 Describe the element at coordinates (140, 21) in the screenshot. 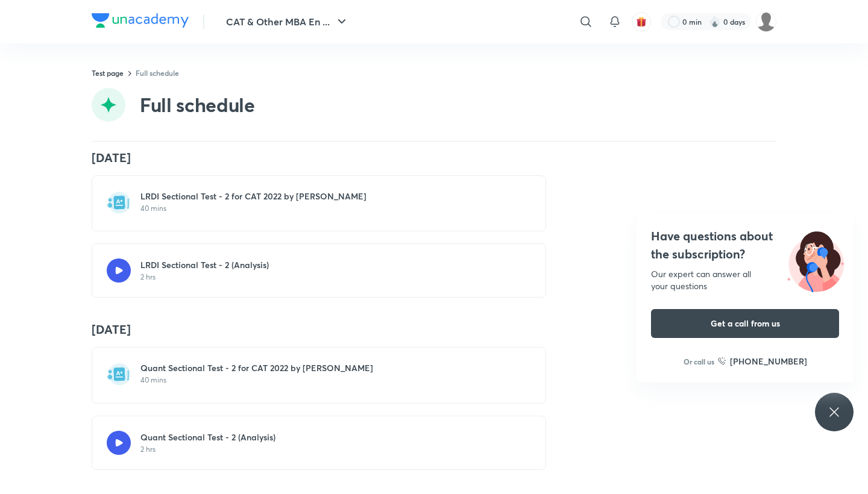

I see `img: Company Logo` at that location.